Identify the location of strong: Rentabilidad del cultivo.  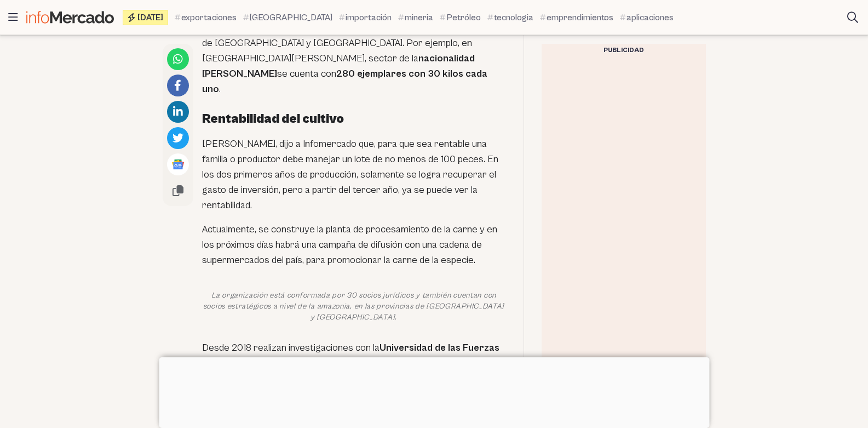
(273, 119).